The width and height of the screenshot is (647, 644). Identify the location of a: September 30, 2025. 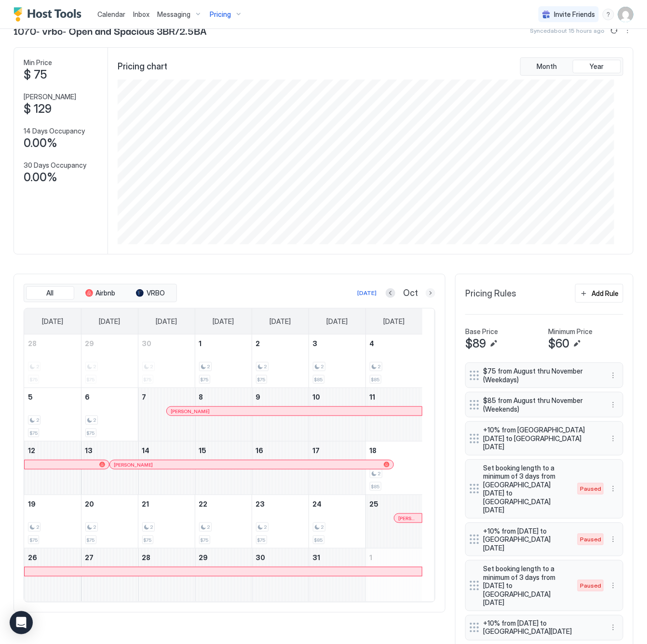
(166, 343).